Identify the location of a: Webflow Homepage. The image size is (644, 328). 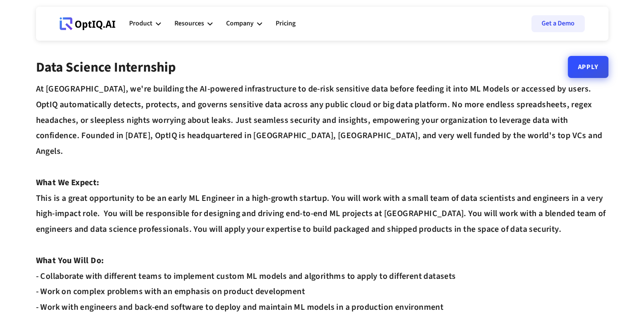
(88, 24).